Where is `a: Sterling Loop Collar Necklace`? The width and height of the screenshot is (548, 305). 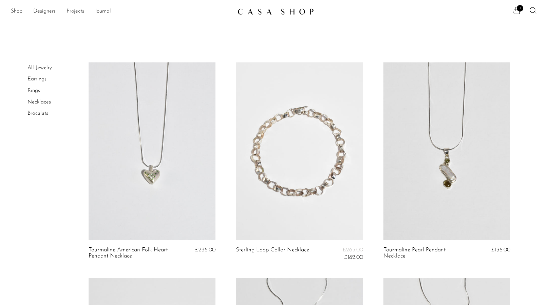 a: Sterling Loop Collar Necklace is located at coordinates (273, 254).